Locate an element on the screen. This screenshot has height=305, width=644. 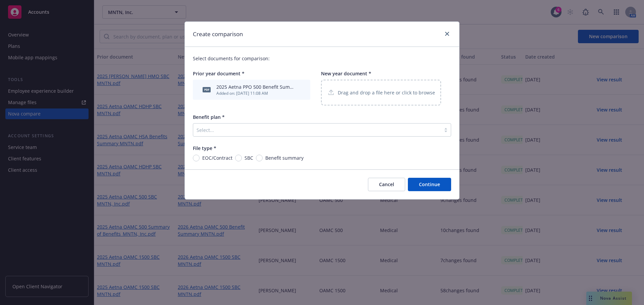
button: Cancel is located at coordinates (386, 184).